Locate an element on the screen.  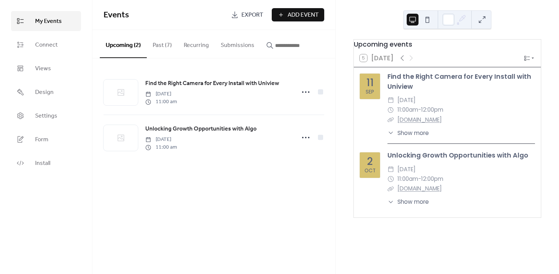
span: Settings is located at coordinates (46, 116).